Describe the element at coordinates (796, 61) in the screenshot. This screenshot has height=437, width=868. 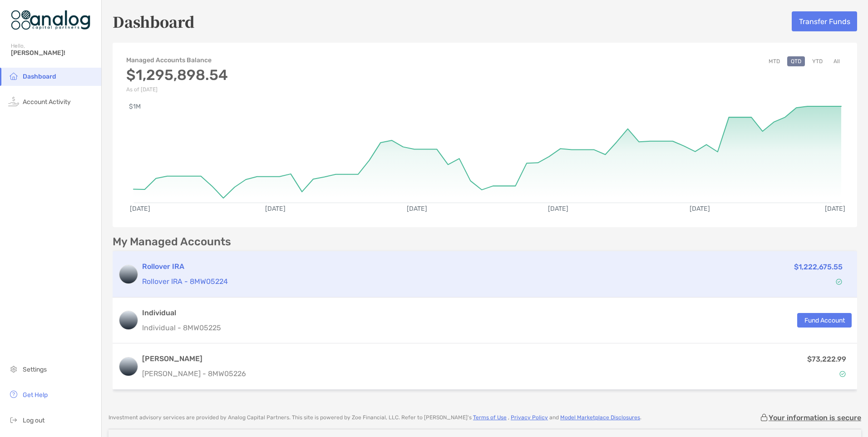
I see `button: QTD` at that location.